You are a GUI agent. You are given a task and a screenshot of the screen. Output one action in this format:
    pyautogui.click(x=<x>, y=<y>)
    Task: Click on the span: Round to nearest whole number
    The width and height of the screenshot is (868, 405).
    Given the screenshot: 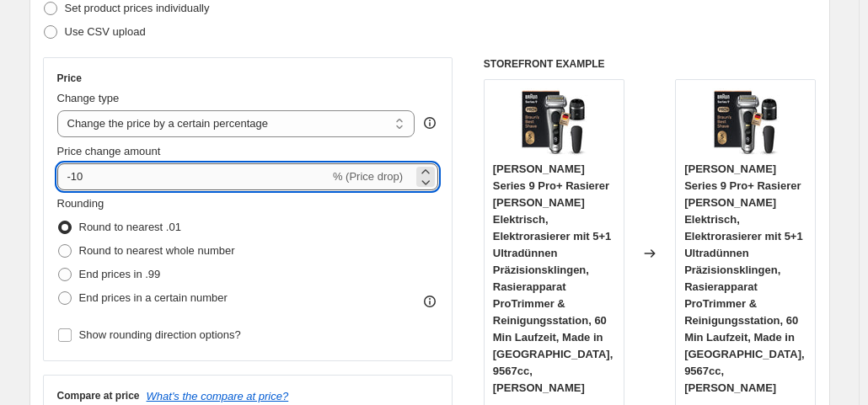 What is the action you would take?
    pyautogui.click(x=157, y=250)
    